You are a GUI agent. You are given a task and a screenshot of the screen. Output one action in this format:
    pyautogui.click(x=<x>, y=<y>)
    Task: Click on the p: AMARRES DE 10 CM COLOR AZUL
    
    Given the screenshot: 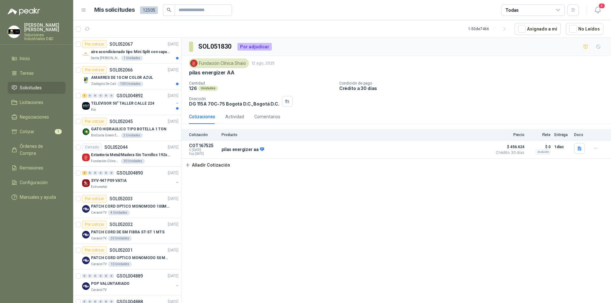 What is the action you would take?
    pyautogui.click(x=122, y=78)
    